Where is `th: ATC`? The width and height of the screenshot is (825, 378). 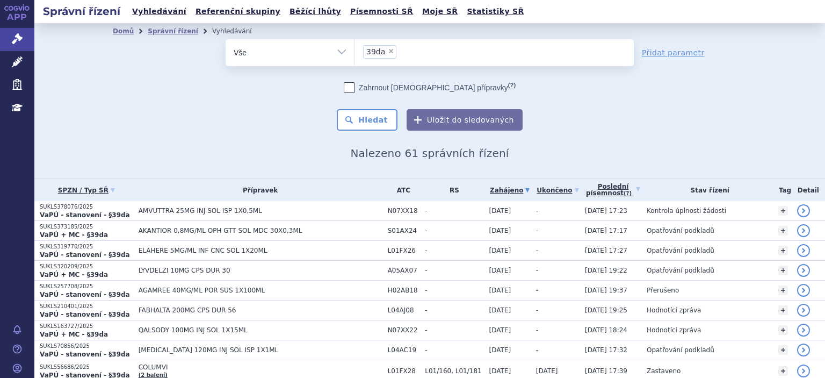 th: ATC is located at coordinates (401, 190).